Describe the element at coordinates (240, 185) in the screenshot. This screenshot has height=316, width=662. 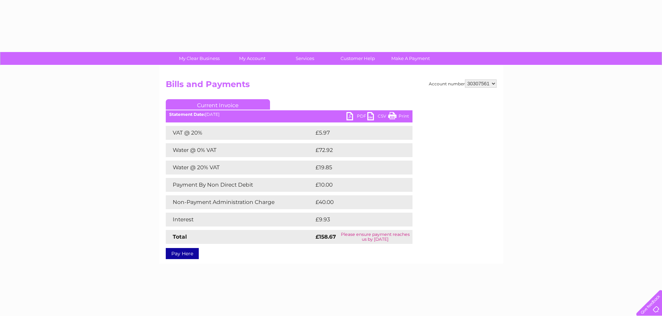
I see `td: Payment By Non Direct Debit` at that location.